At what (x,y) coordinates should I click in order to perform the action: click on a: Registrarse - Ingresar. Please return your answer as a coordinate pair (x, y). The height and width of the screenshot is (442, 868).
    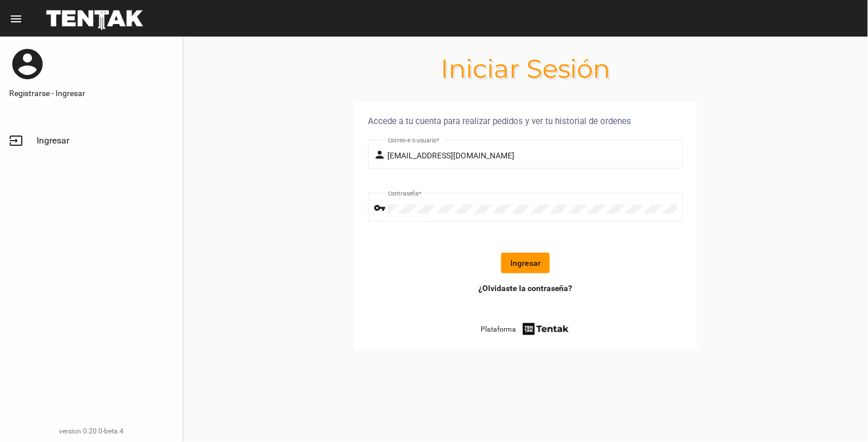
    Looking at the image, I should click on (91, 93).